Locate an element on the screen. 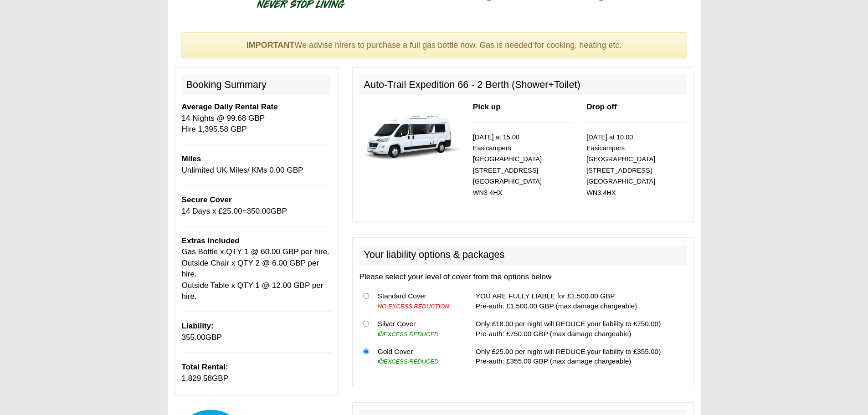 The width and height of the screenshot is (868, 415). td: YOU ARE FULLY LIABLE for £1,500.00 GBP Pre-auth: £1,500.00 GBP (max damage chargeable) is located at coordinates (579, 301).